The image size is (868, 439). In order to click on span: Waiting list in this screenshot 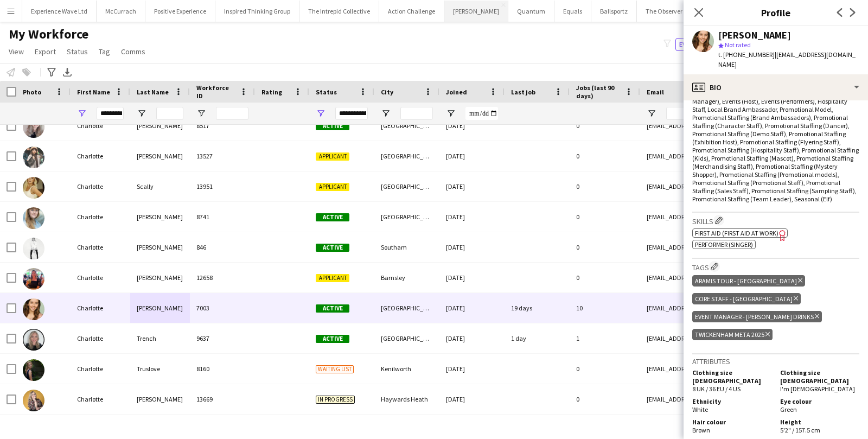, I will do `click(334, 369)`.